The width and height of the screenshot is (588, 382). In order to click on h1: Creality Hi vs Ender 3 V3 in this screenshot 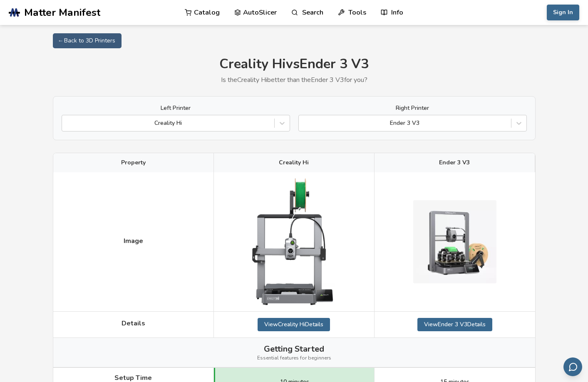, I will do `click(294, 64)`.